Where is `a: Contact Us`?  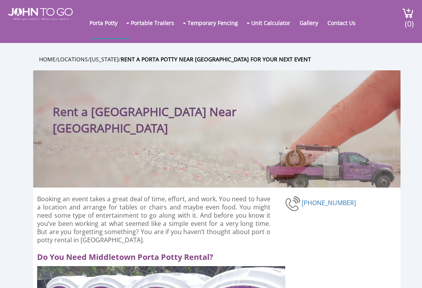
a: Contact Us is located at coordinates (345, 23).